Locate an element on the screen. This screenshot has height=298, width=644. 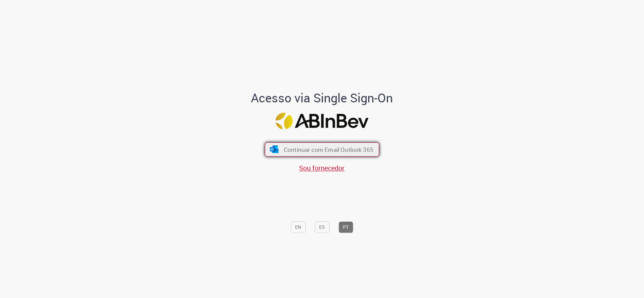
button: PT is located at coordinates (346, 228).